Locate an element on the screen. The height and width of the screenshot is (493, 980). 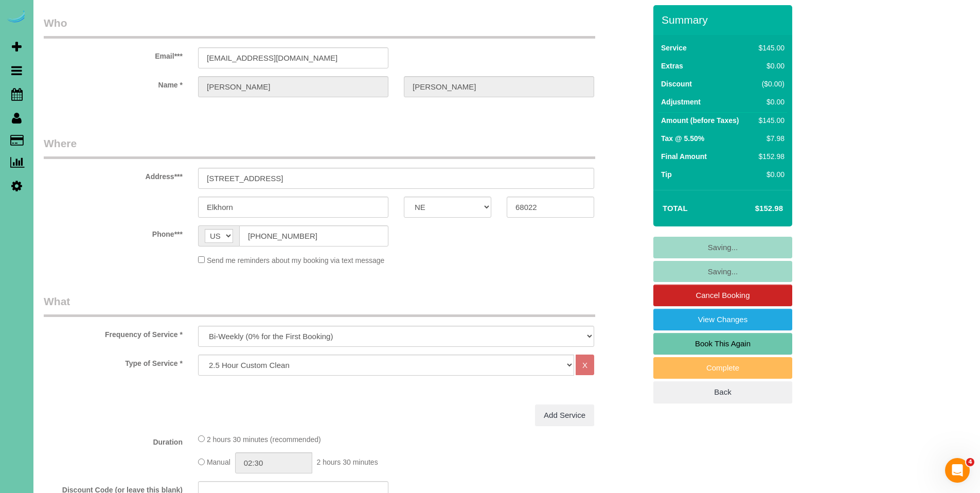
legend: What is located at coordinates (320, 305).